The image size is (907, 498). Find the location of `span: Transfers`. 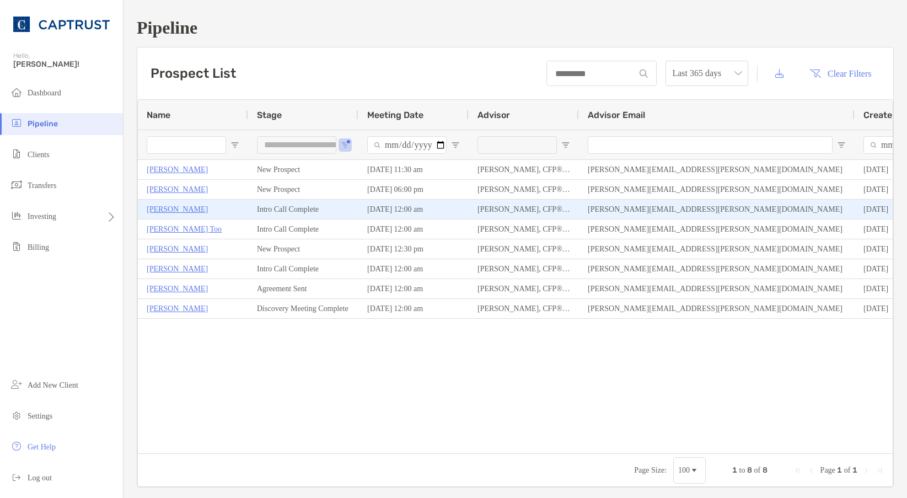

span: Transfers is located at coordinates (42, 185).